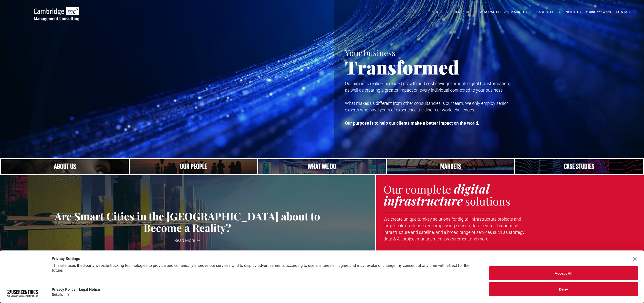 This screenshot has width=644, height=303. I want to click on span: Your business, so click(370, 53).